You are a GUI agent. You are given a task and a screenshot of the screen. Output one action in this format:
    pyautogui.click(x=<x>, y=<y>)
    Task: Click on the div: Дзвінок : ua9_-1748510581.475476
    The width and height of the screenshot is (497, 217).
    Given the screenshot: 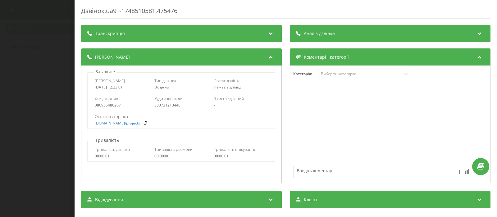 What is the action you would take?
    pyautogui.click(x=286, y=12)
    